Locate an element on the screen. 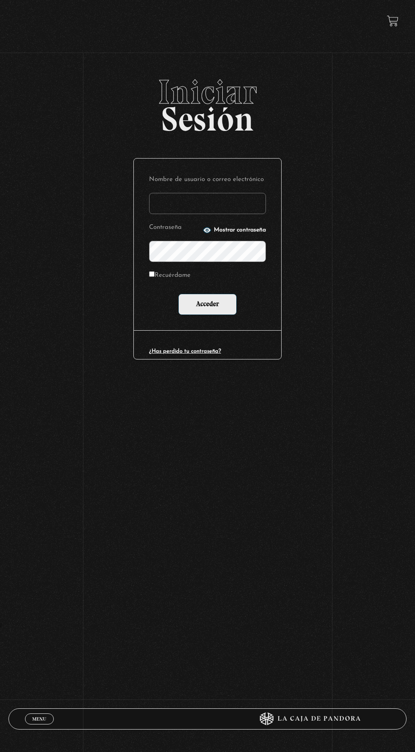  a: ¿Has perdido tu contraseña? is located at coordinates (185, 351).